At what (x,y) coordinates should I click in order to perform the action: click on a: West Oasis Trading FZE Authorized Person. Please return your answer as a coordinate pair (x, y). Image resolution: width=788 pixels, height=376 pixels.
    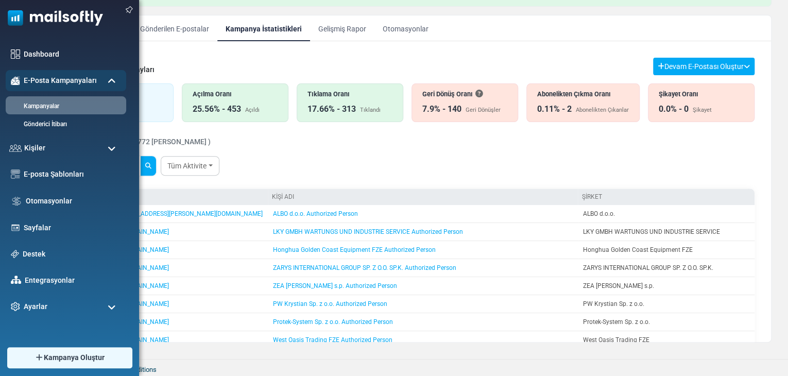
    Looking at the image, I should click on (333, 340).